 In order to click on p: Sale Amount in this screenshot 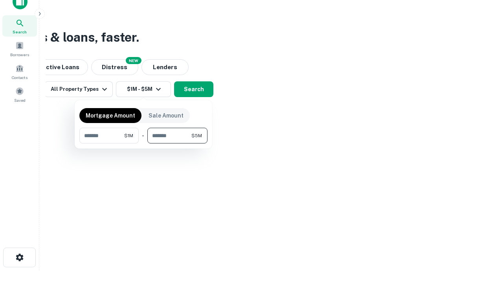, I will do `click(166, 116)`.